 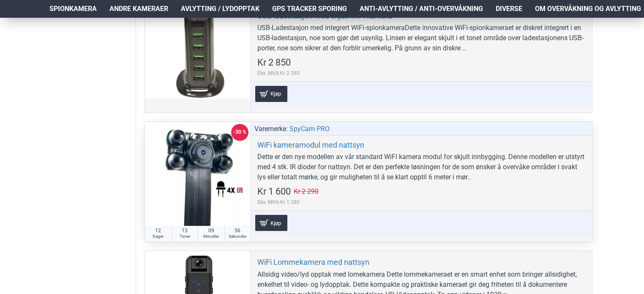 What do you see at coordinates (309, 129) in the screenshot?
I see `a: SpyCam PRO` at bounding box center [309, 129].